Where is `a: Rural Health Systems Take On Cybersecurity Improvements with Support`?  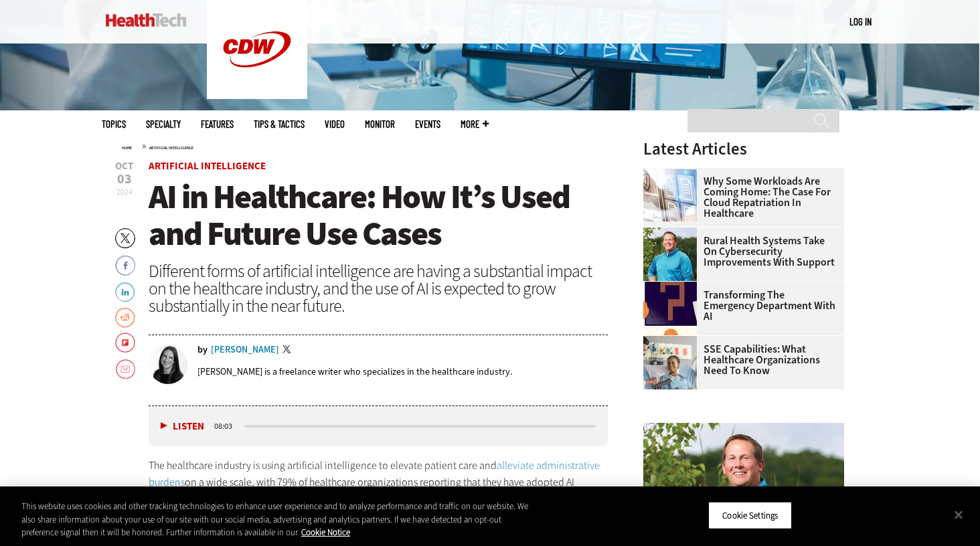
a: Rural Health Systems Take On Cybersecurity Improvements with Support is located at coordinates (740, 252).